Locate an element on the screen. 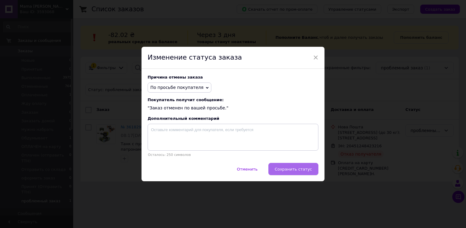 Image resolution: width=466 pixels, height=228 pixels. span: Покупатель получит сообщение: is located at coordinates (233, 100).